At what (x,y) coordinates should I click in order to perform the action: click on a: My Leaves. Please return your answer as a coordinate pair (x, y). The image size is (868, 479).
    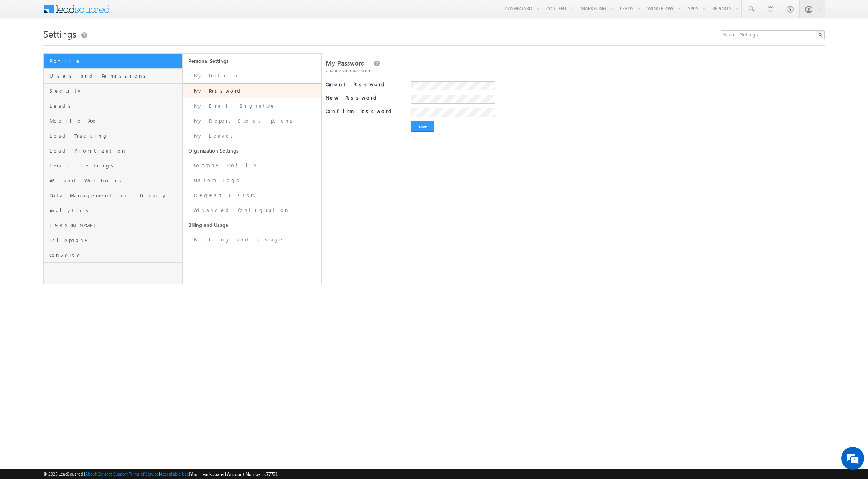
    Looking at the image, I should click on (252, 136).